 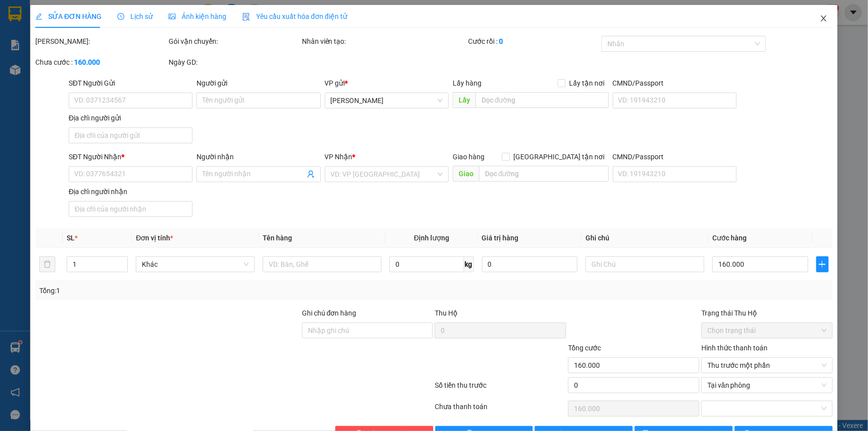 I want to click on span: Đơn vị tính, so click(x=154, y=238).